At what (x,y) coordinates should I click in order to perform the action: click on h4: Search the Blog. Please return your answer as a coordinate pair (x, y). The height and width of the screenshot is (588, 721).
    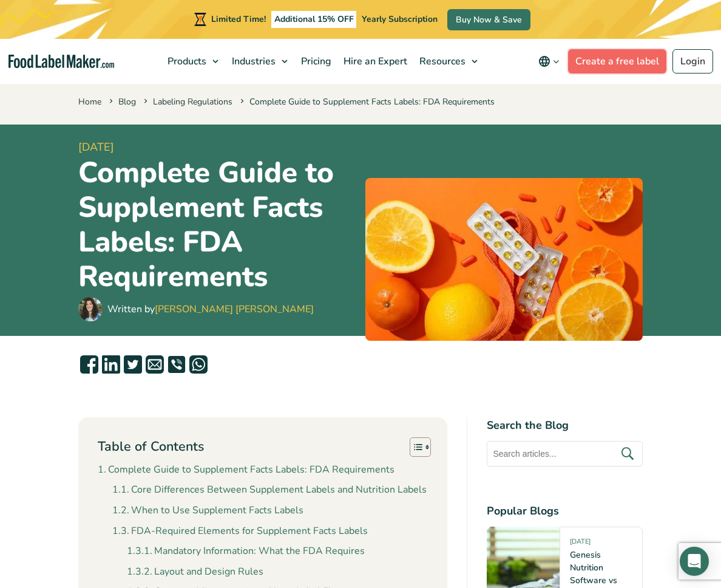
    Looking at the image, I should click on (564, 425).